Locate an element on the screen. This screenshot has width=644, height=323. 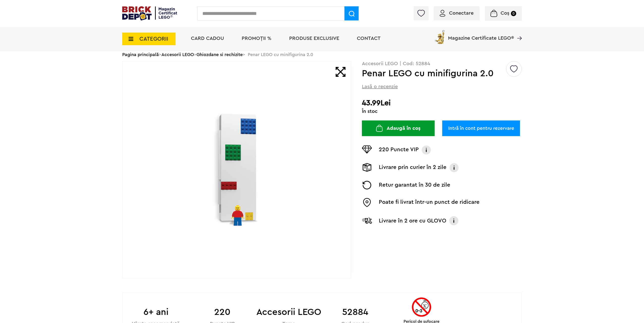
img: Puncte VIP is located at coordinates (367, 150).